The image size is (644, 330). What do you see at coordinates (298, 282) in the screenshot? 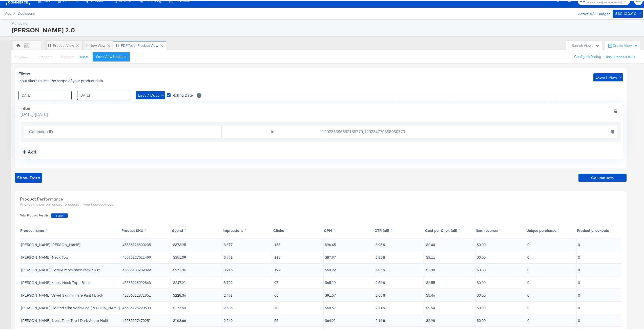
I see `td: 97` at bounding box center [298, 282].